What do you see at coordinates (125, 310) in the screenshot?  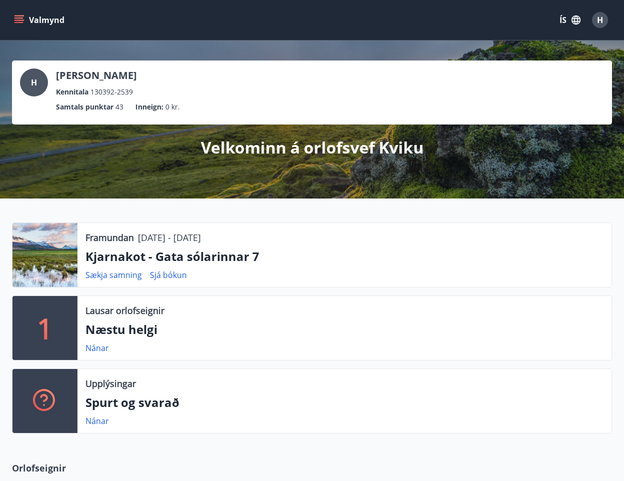 I see `p: Lausar orlofseignir` at bounding box center [125, 310].